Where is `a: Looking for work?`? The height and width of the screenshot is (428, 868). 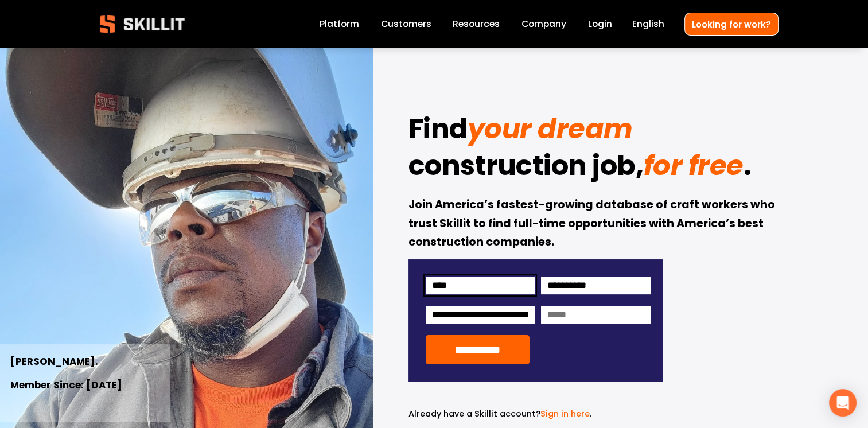 a: Looking for work? is located at coordinates (732, 23).